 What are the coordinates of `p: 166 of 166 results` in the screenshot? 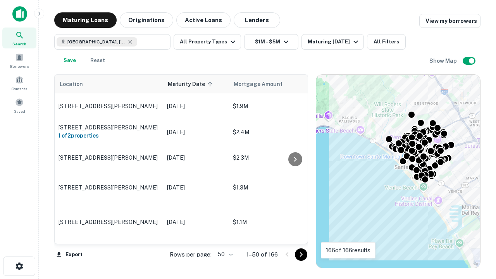 It's located at (348, 251).